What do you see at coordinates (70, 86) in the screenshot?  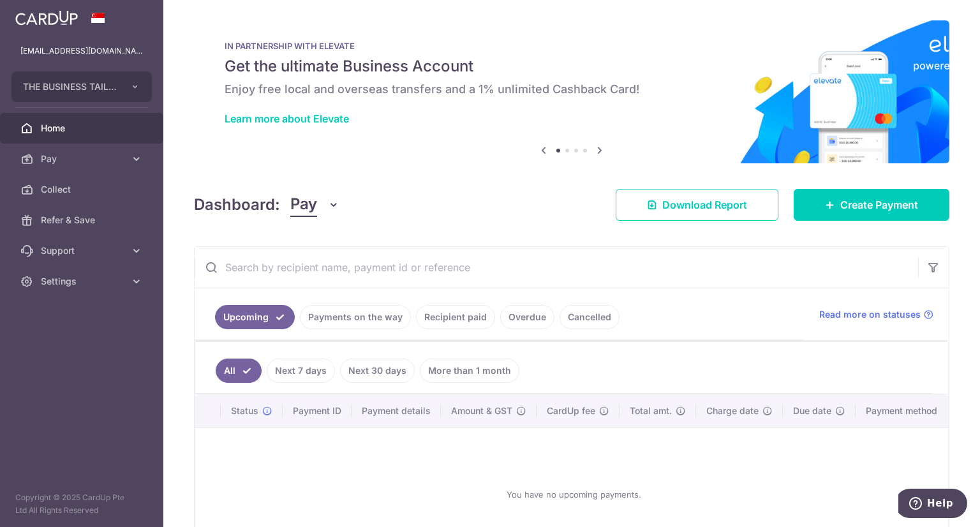 I see `span: THE BUSINESS TAILOR LLP` at bounding box center [70, 86].